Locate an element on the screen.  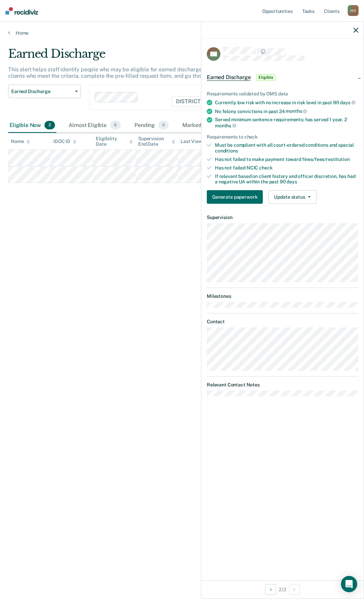
div: Requirements to check is located at coordinates (283, 136).